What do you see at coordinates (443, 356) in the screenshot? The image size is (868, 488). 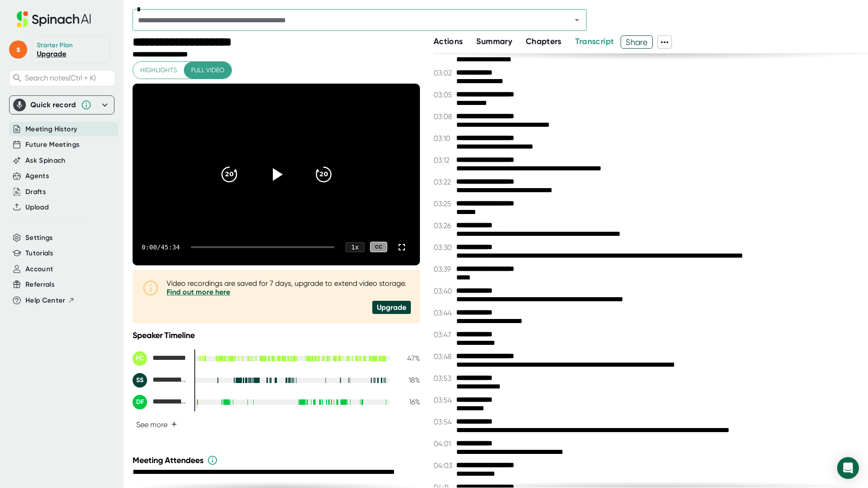 I see `span: 03:48` at bounding box center [443, 356].